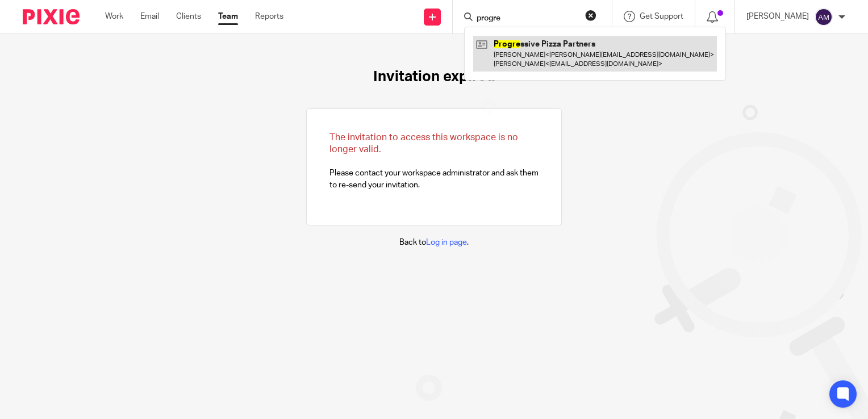 This screenshot has height=419, width=868. I want to click on a: Team, so click(228, 16).